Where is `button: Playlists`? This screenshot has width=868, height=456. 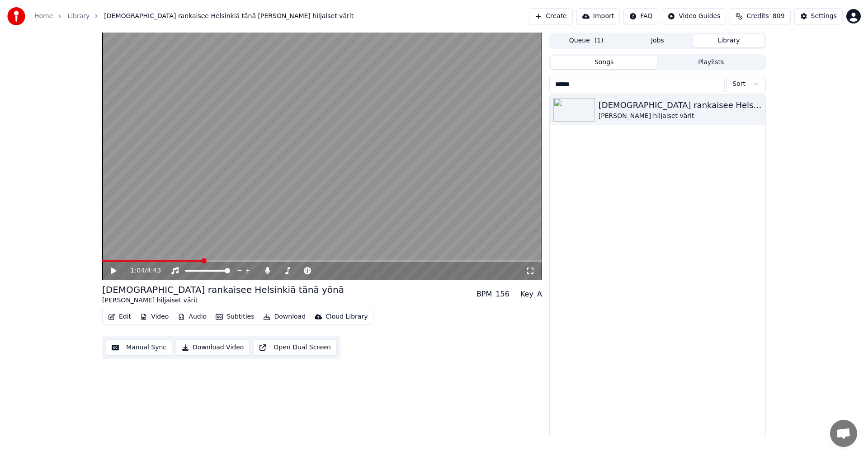 button: Playlists is located at coordinates (710, 62).